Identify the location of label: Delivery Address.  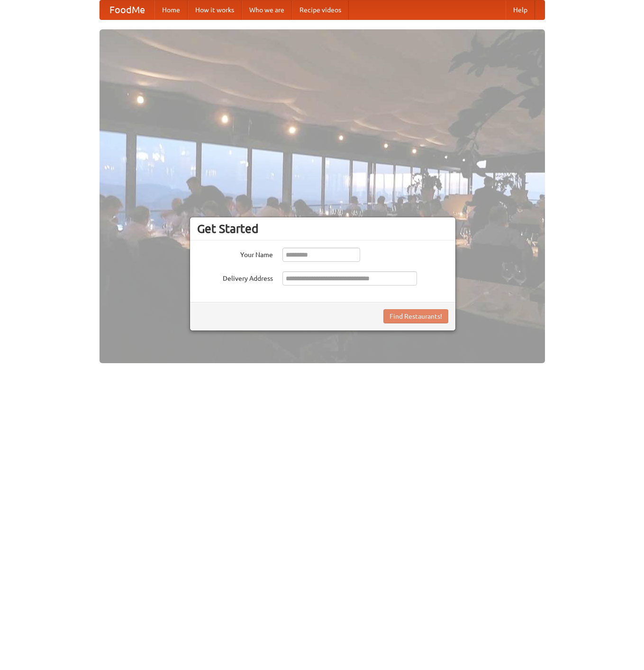
(235, 277).